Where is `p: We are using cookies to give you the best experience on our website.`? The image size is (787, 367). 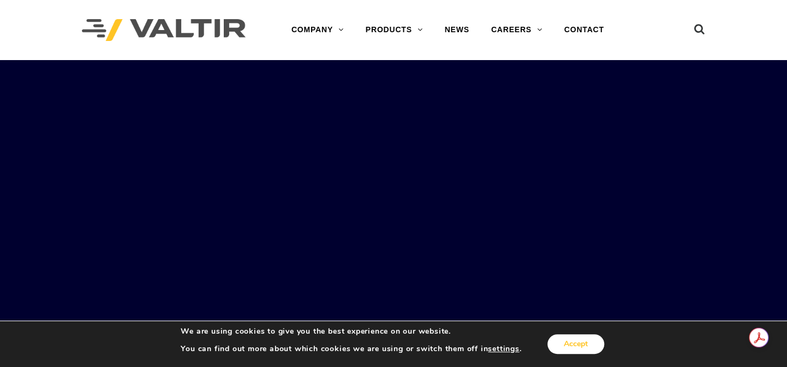 p: We are using cookies to give you the best experience on our website. is located at coordinates (351, 331).